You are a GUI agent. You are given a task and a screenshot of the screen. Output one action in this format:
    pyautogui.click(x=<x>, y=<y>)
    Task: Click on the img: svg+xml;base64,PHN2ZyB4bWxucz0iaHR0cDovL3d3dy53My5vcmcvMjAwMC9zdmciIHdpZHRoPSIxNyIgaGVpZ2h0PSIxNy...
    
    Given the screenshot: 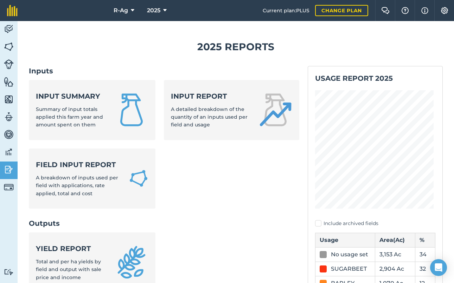 What is the action you would take?
    pyautogui.click(x=424, y=11)
    